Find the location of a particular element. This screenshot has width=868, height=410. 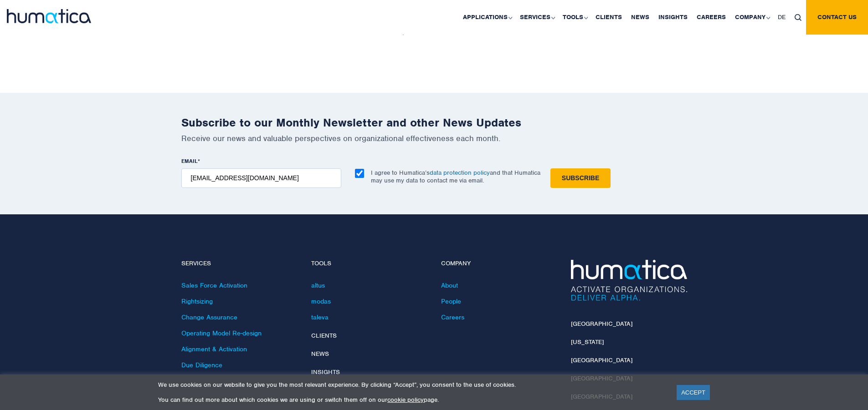

input: name@company.com is located at coordinates (261, 178).